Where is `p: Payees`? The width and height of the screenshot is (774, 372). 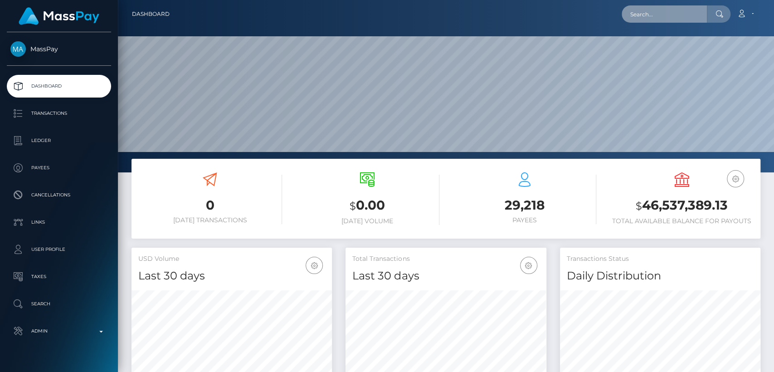 p: Payees is located at coordinates (59, 168).